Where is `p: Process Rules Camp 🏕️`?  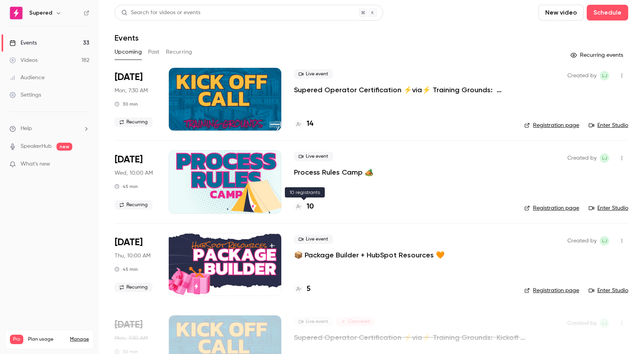
p: Process Rules Camp 🏕️ is located at coordinates (333, 173).